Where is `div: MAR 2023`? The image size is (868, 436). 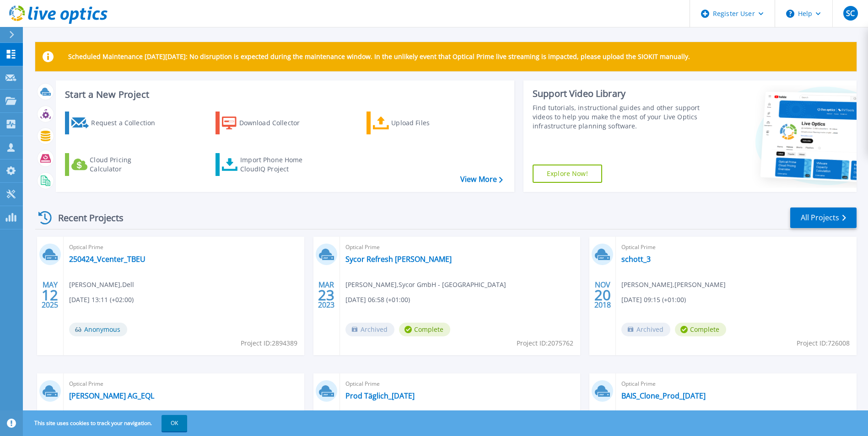 div: MAR 2023 is located at coordinates (326, 295).